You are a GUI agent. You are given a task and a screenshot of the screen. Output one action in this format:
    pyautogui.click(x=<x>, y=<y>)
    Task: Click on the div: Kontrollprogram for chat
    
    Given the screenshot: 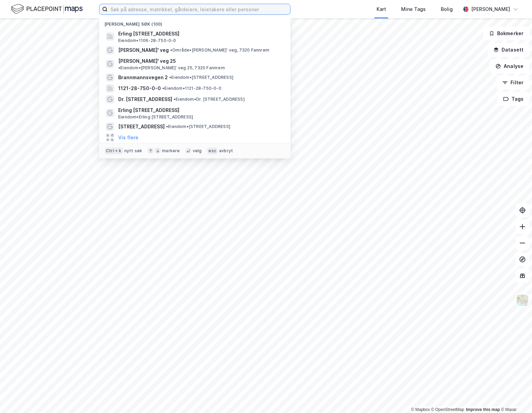 What is the action you would take?
    pyautogui.click(x=515, y=397)
    